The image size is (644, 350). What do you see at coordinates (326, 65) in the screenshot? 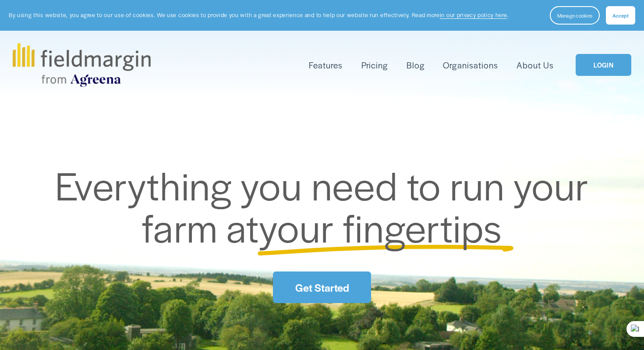
I see `a: folder dropdown` at bounding box center [326, 65].